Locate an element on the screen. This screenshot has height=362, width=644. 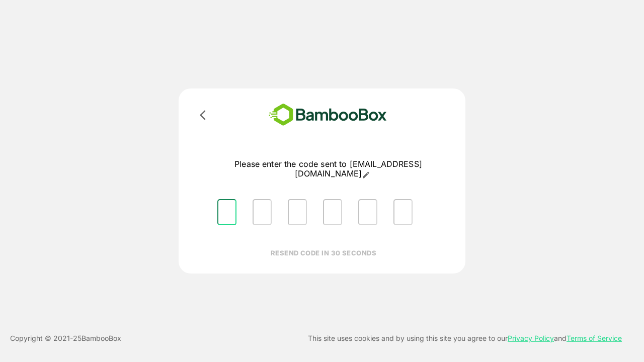
a: Privacy Policy is located at coordinates (530, 338).